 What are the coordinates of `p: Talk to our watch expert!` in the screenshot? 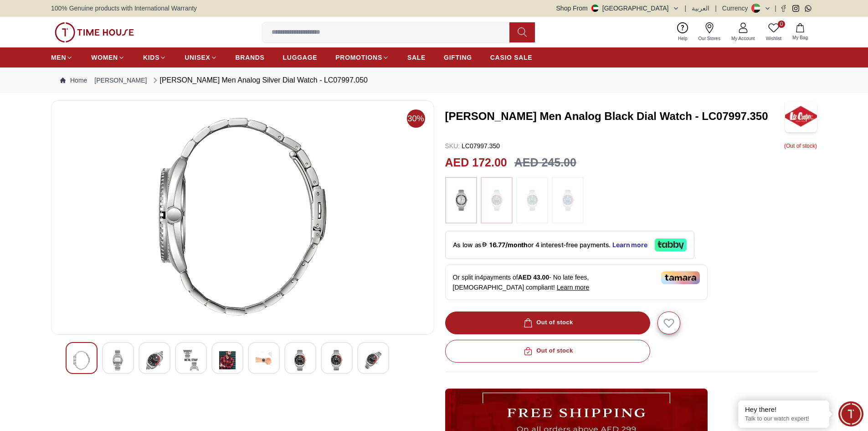 It's located at (784, 419).